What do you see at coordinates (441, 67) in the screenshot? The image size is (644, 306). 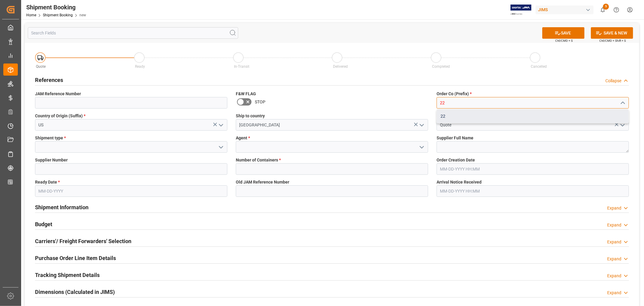 I see `span: Completed` at bounding box center [441, 67].